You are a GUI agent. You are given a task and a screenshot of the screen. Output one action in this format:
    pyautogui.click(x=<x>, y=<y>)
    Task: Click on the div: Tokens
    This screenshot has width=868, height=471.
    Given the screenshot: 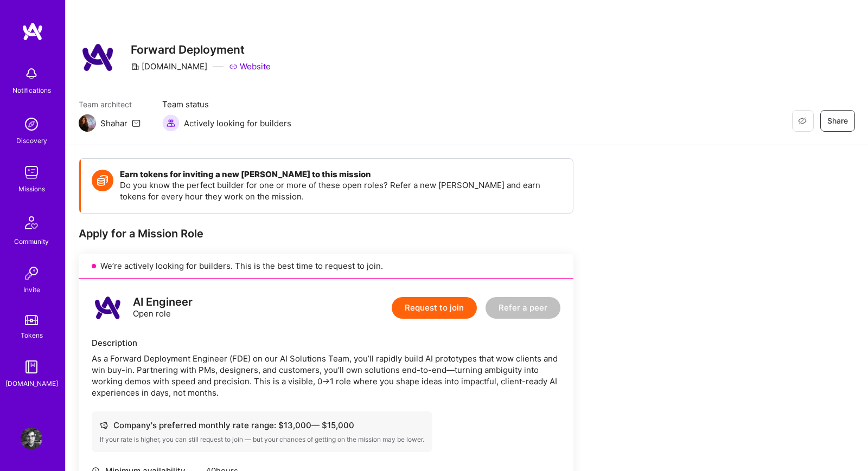 What is the action you would take?
    pyautogui.click(x=32, y=335)
    